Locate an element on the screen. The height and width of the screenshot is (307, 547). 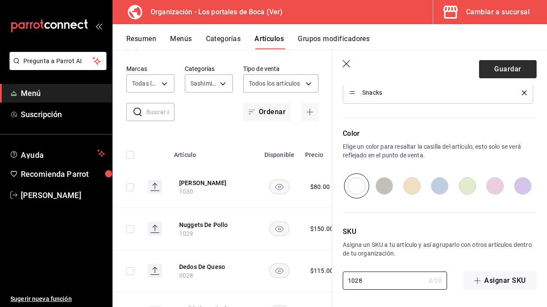
button: Ordenar is located at coordinates (267, 112).